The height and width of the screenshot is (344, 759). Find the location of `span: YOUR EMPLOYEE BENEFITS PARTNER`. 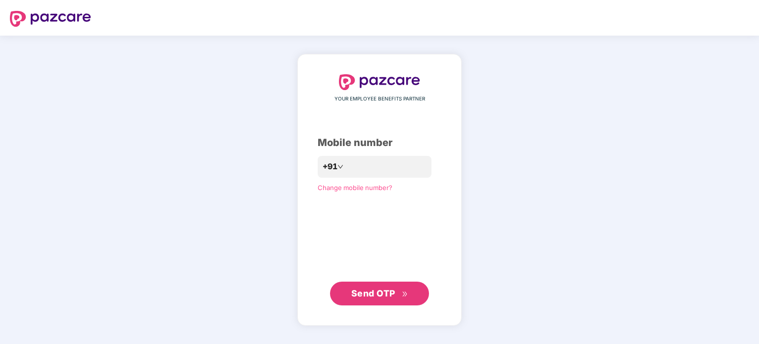

span: YOUR EMPLOYEE BENEFITS PARTNER is located at coordinates (379, 99).